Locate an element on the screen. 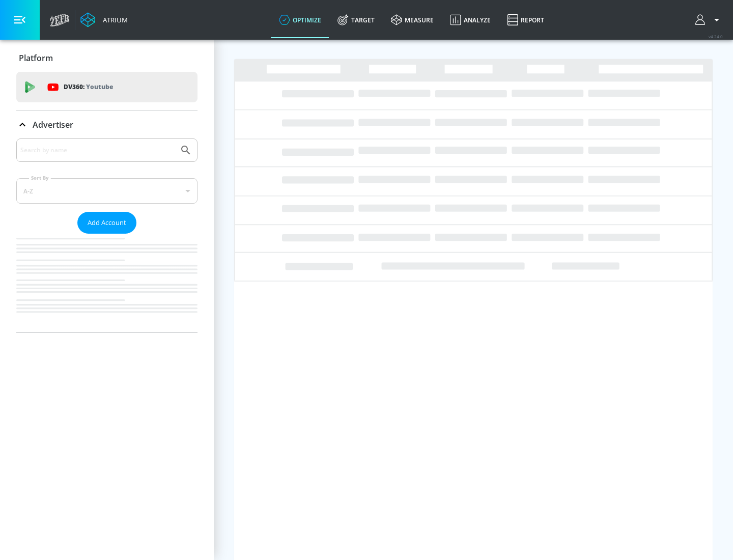 Image resolution: width=733 pixels, height=560 pixels. label: Sort By is located at coordinates (40, 178).